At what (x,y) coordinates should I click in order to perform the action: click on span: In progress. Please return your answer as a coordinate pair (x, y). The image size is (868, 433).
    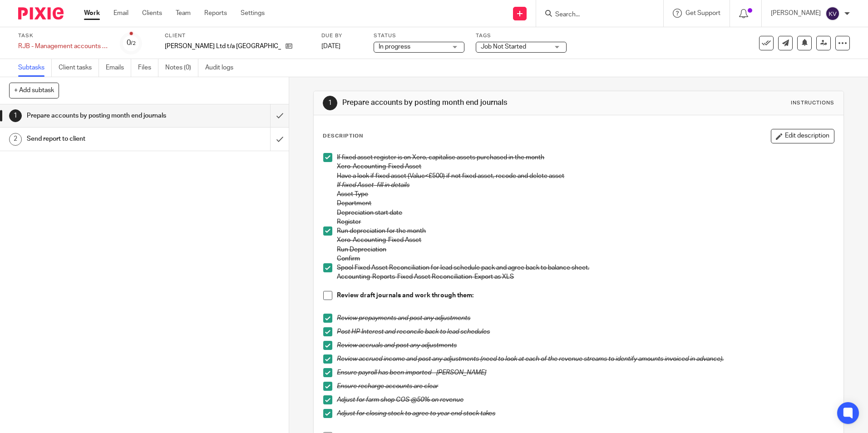
    Looking at the image, I should click on (394, 47).